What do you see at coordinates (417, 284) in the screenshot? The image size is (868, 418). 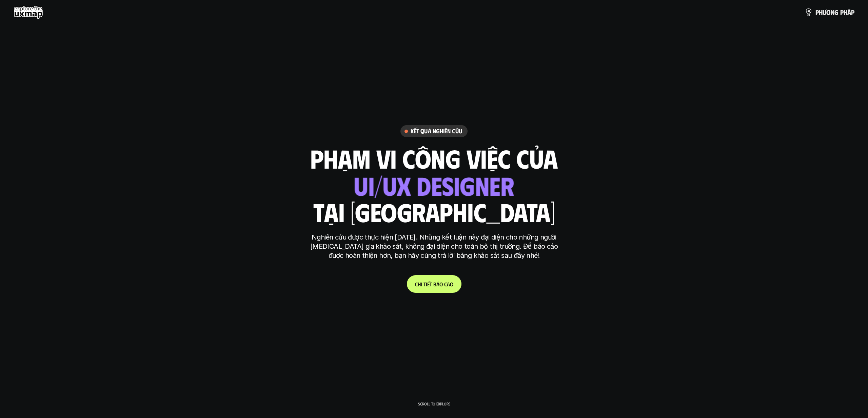 I see `span: C` at bounding box center [417, 284].